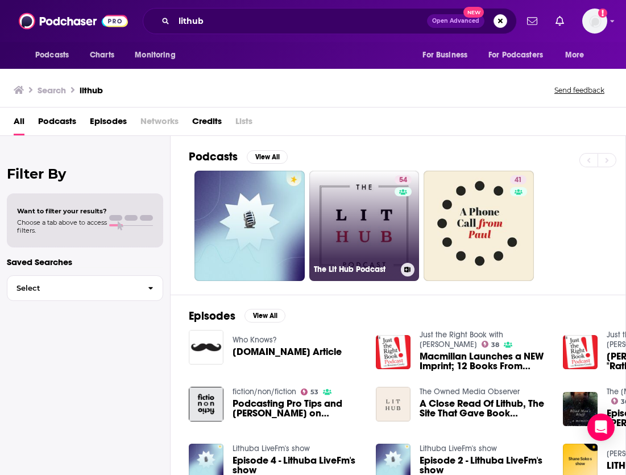  I want to click on span: Choose a tab above to access filters., so click(62, 226).